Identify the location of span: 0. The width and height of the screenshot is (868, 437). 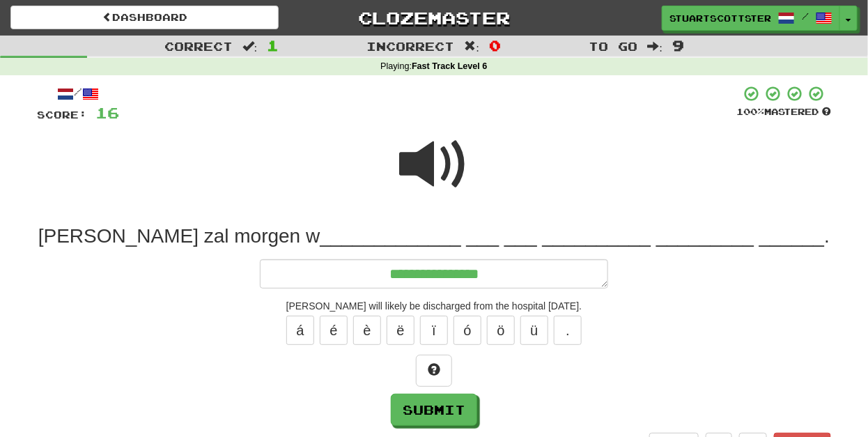
(494, 46).